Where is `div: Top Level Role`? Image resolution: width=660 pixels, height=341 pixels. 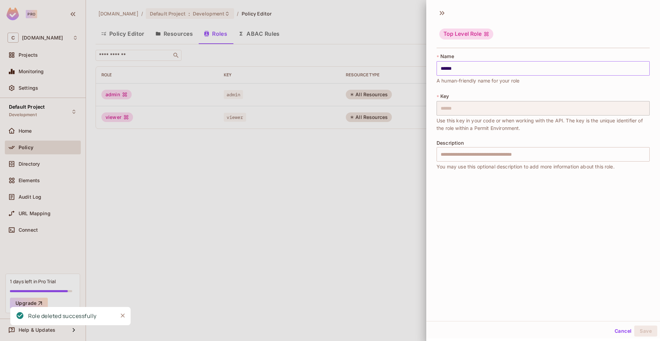 div: Top Level Role is located at coordinates (466, 34).